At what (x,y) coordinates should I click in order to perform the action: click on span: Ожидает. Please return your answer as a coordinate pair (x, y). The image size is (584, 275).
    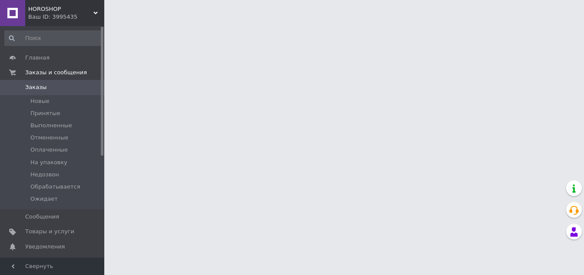
    Looking at the image, I should click on (44, 199).